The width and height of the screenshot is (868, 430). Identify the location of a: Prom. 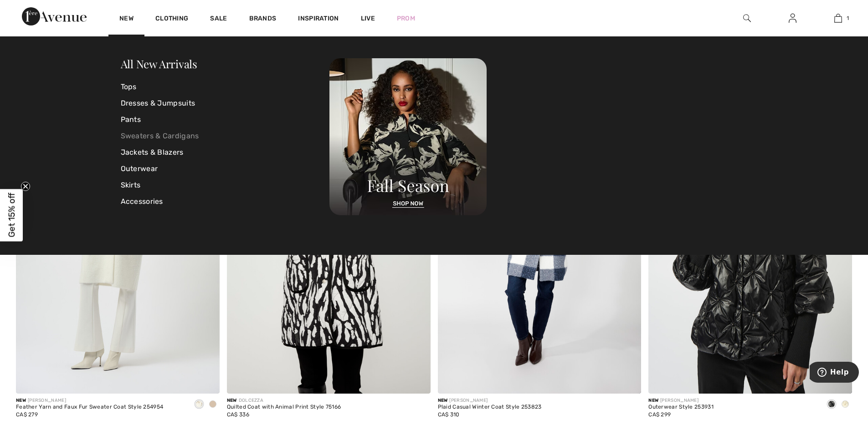
(406, 18).